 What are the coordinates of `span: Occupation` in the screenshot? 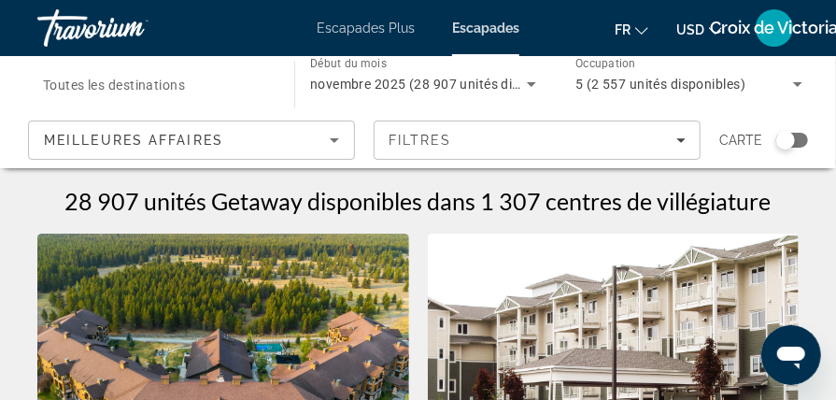 It's located at (605, 64).